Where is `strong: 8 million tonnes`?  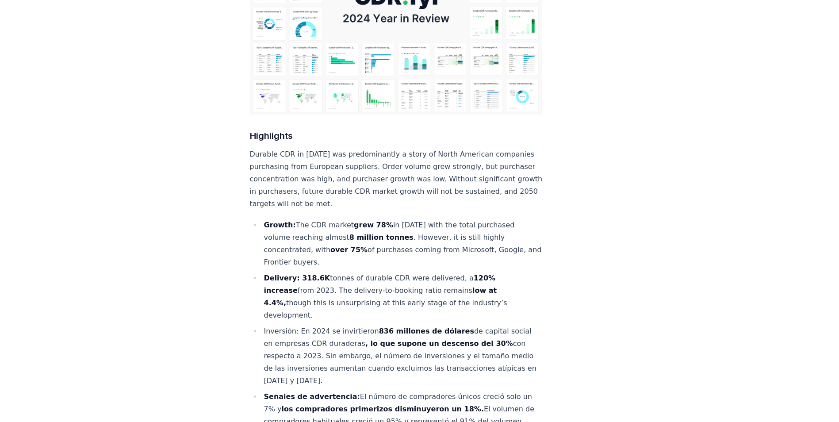 strong: 8 million tonnes is located at coordinates (381, 237).